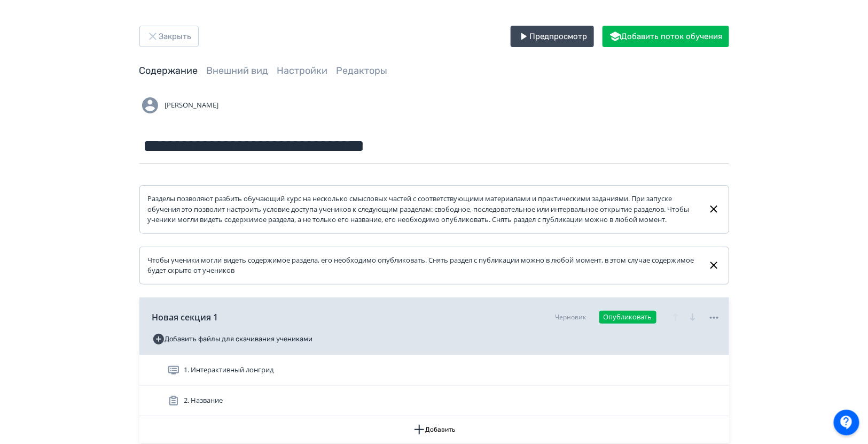 This screenshot has height=444, width=868. Describe the element at coordinates (571, 317) in the screenshot. I see `div: Черновик` at that location.